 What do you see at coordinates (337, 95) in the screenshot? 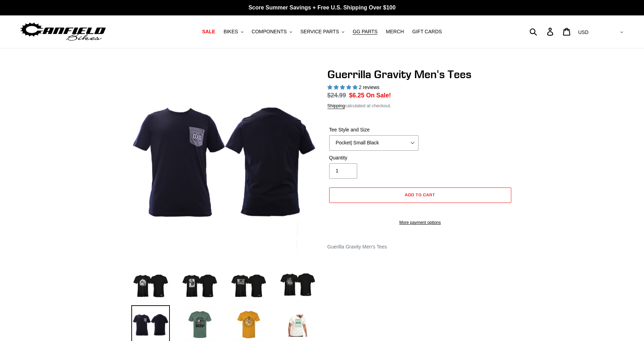
I see `s: $24.99` at bounding box center [337, 95].